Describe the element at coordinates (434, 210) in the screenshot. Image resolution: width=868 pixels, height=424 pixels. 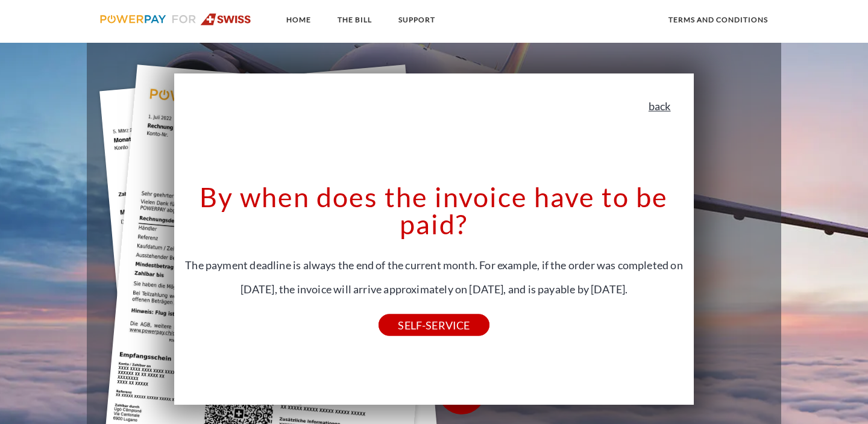
I see `font: By when does the invoice have to be paid?` at that location.